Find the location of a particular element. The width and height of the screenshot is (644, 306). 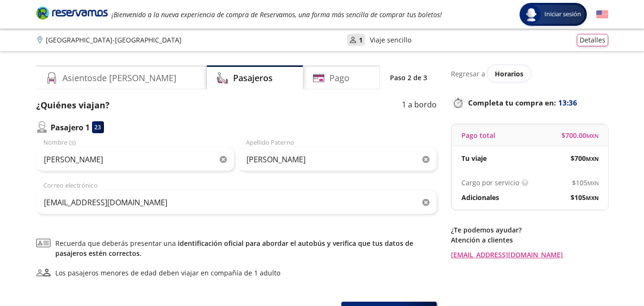

span: $ 700 is located at coordinates (584, 158).